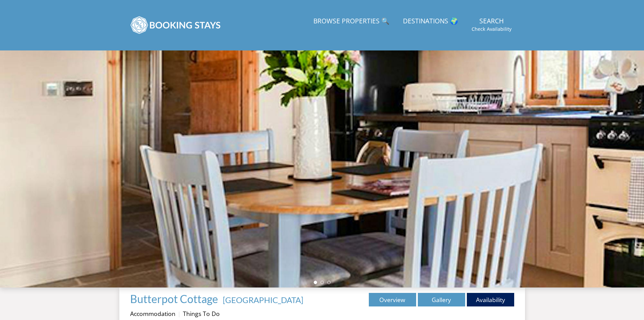  I want to click on a: Gallery, so click(441, 300).